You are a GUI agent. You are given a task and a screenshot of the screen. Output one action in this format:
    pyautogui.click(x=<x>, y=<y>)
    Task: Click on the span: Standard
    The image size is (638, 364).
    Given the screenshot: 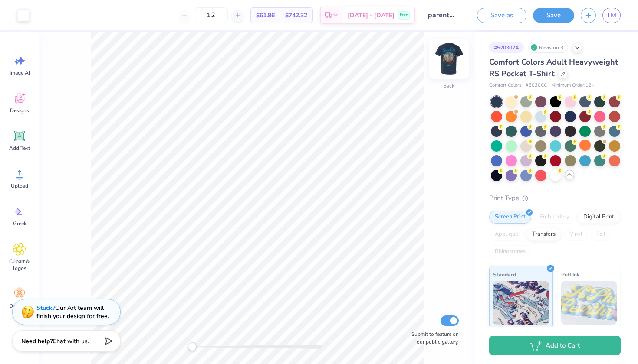 What is the action you would take?
    pyautogui.click(x=504, y=274)
    